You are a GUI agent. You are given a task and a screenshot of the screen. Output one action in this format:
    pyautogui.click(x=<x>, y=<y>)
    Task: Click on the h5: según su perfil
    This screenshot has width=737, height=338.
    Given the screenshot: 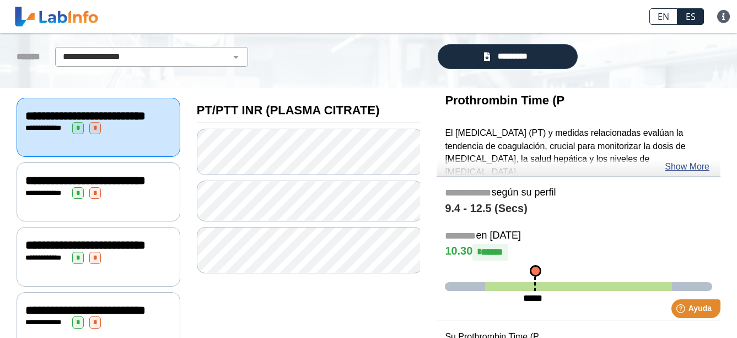 What is the action you would take?
    pyautogui.click(x=579, y=192)
    